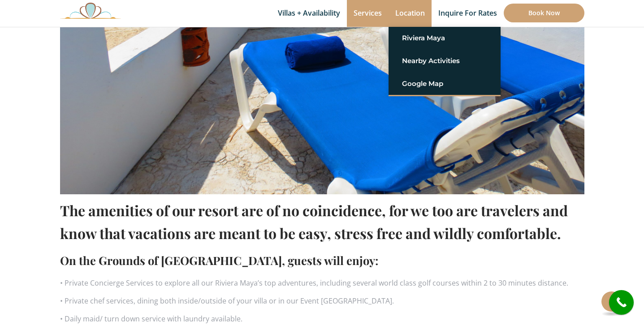  I want to click on a: call, so click(621, 302).